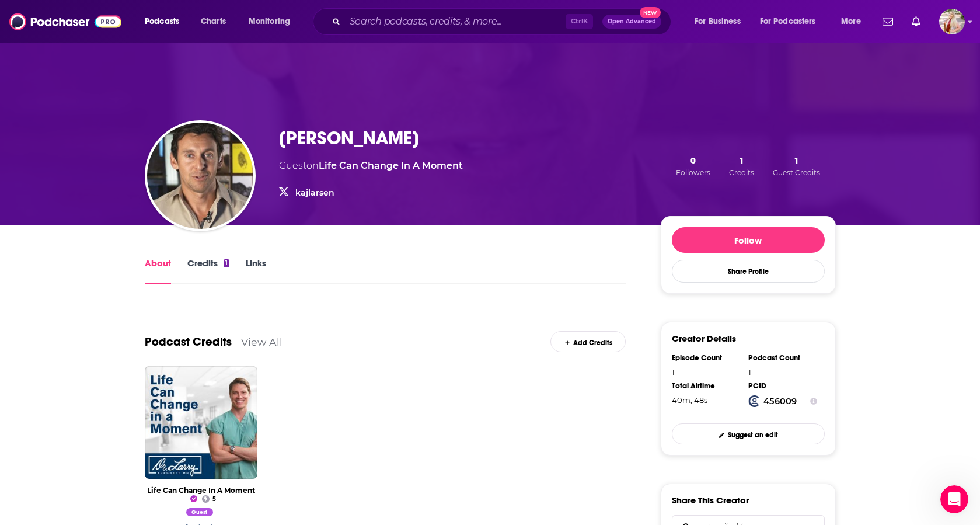 The image size is (980, 525). What do you see at coordinates (200, 176) in the screenshot?
I see `img: Kaj Larsen` at bounding box center [200, 176].